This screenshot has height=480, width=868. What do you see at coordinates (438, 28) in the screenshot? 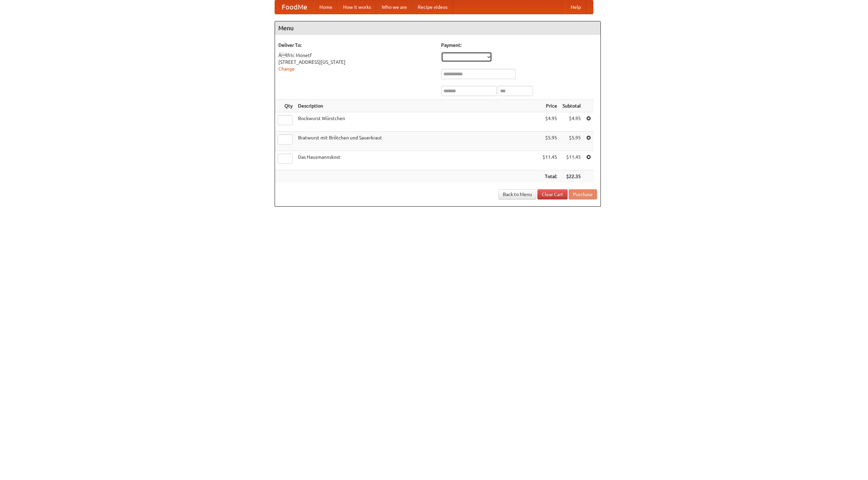
I see `h4: Menu` at bounding box center [438, 28].